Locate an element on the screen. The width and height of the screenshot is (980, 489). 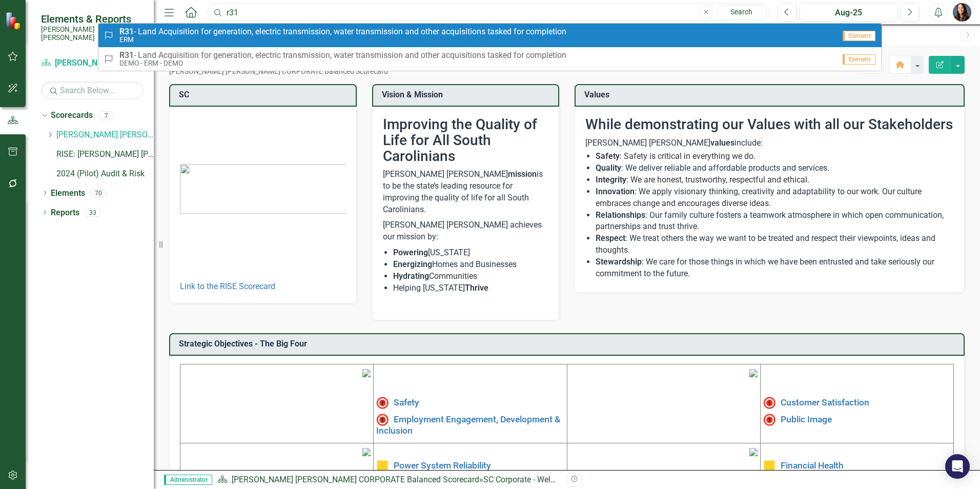
li: Communities is located at coordinates (471, 277).